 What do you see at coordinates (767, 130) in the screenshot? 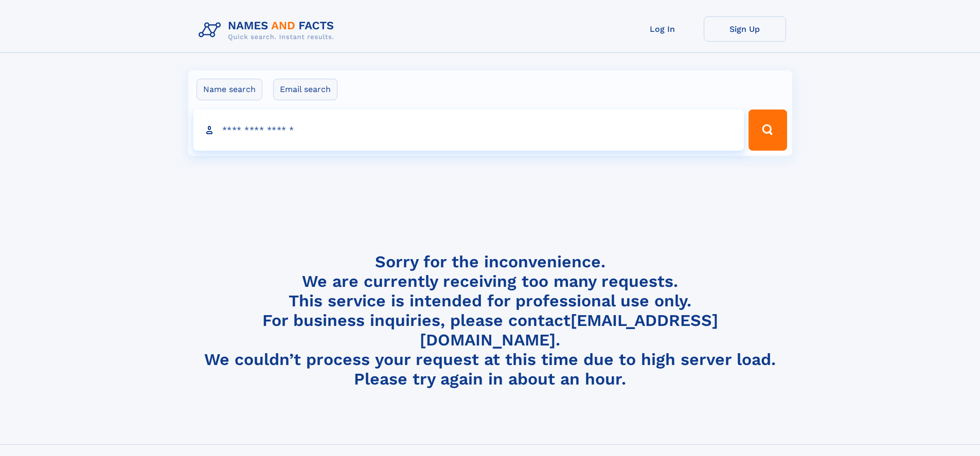
I see `button: Search Button` at bounding box center [767, 130].